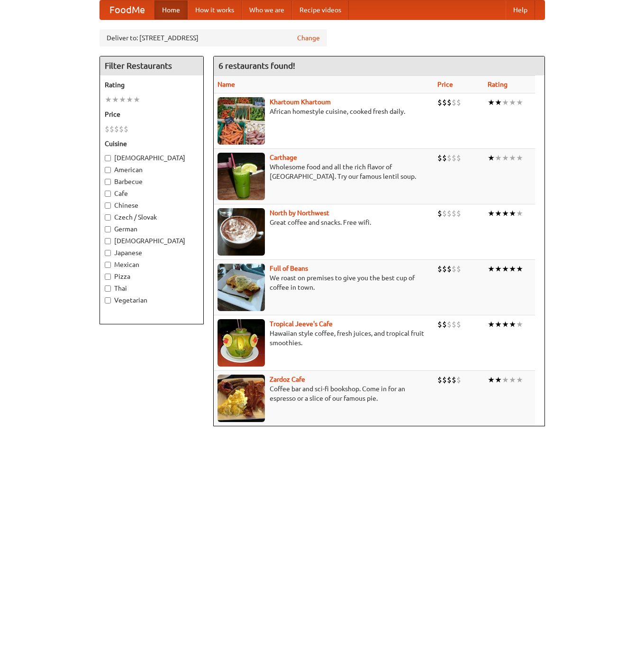 The height and width of the screenshot is (671, 644). What do you see at coordinates (107, 205) in the screenshot?
I see `input: Chinese` at bounding box center [107, 205].